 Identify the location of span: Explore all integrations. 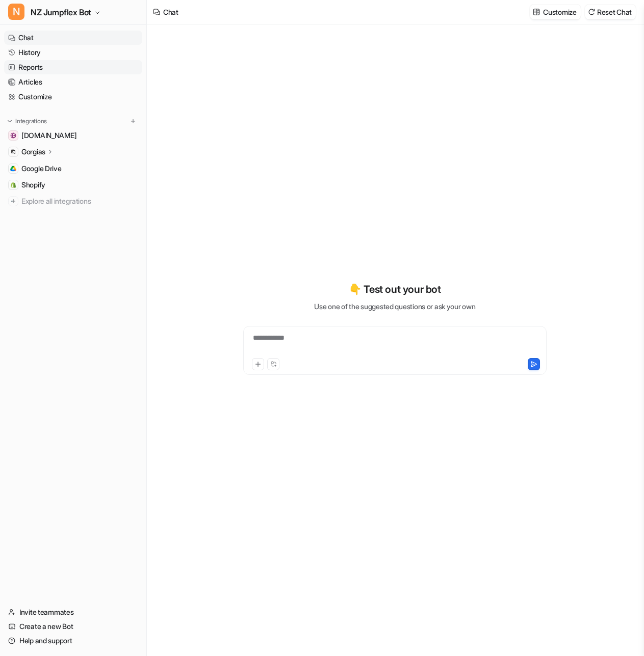
(79, 201).